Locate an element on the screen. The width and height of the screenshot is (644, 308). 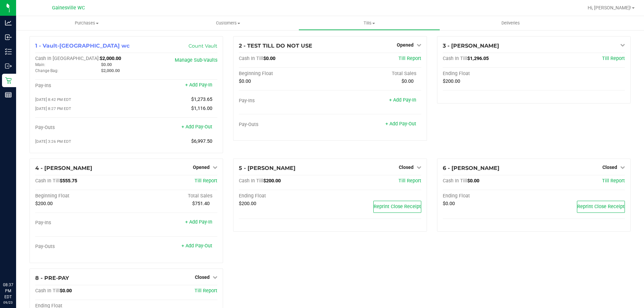
span: 8 - PRE-PAY is located at coordinates (52, 278).